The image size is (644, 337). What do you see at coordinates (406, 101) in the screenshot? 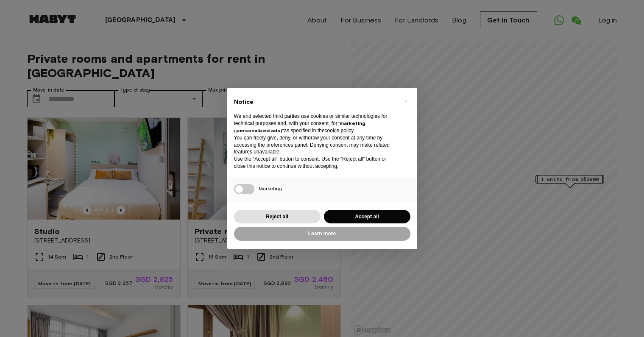
I see `button: Close this notice` at bounding box center [406, 101].